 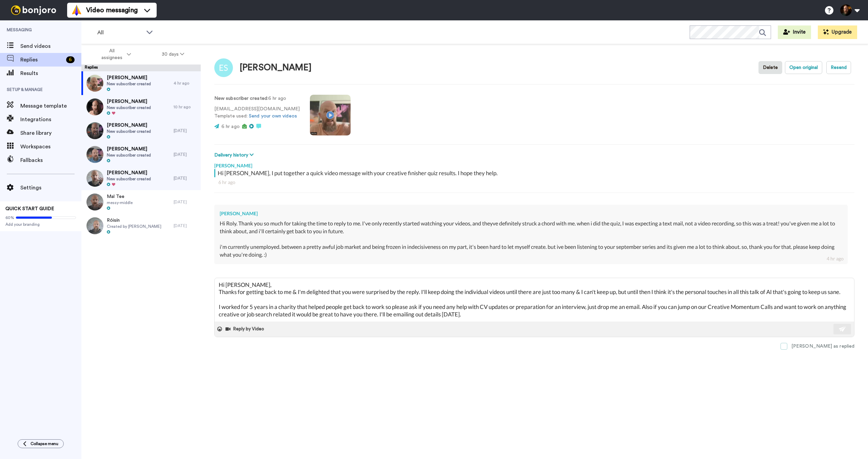 What do you see at coordinates (51, 133) in the screenshot?
I see `span: Share library` at bounding box center [51, 133].